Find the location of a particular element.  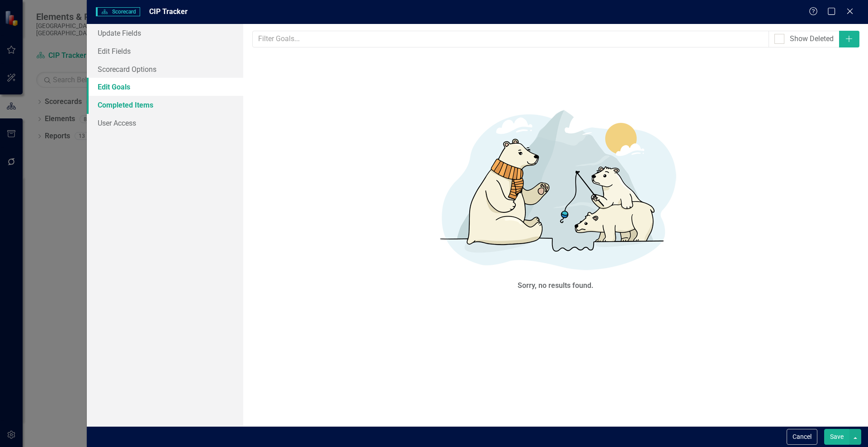

a: Completed Items is located at coordinates (165, 105).